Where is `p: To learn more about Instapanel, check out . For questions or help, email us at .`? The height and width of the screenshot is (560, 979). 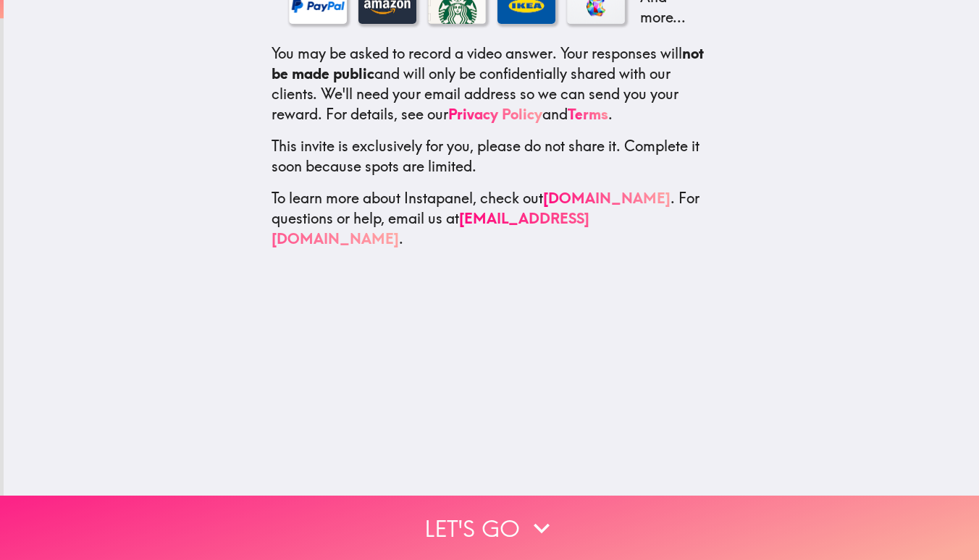 p: To learn more about Instapanel, check out . For questions or help, email us at . is located at coordinates (492, 219).